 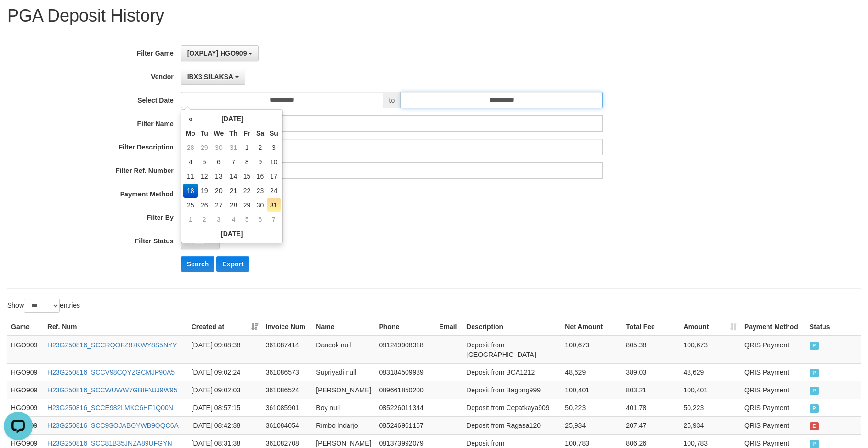 I want to click on th: Fr, so click(x=247, y=133).